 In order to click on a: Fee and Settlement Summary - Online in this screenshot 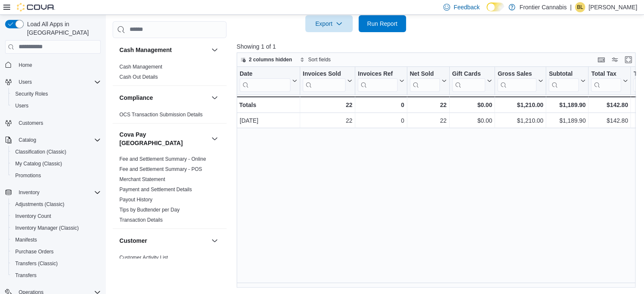, I will do `click(163, 159)`.